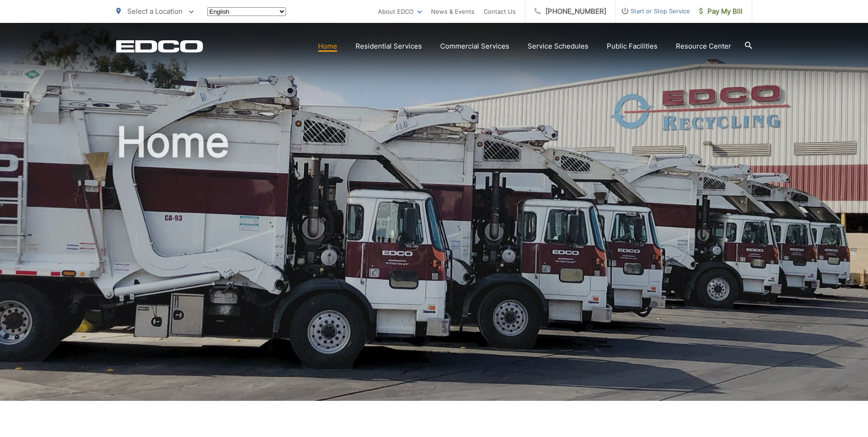  What do you see at coordinates (703, 46) in the screenshot?
I see `a: Resource Center` at bounding box center [703, 46].